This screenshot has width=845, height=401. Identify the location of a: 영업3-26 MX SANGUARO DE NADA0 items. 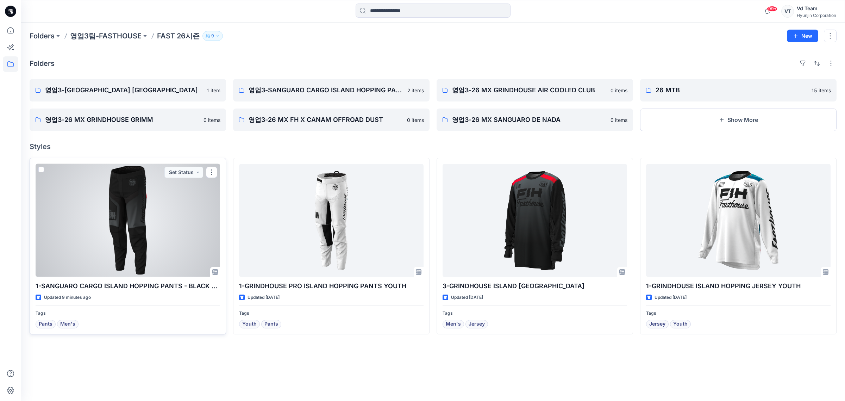
(535, 120).